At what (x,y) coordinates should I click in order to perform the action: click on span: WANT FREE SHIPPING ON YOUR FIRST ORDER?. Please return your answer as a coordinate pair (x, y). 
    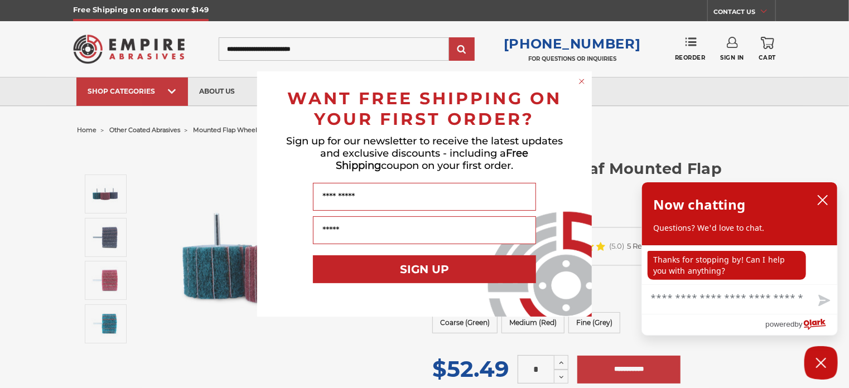
    Looking at the image, I should click on (424, 109).